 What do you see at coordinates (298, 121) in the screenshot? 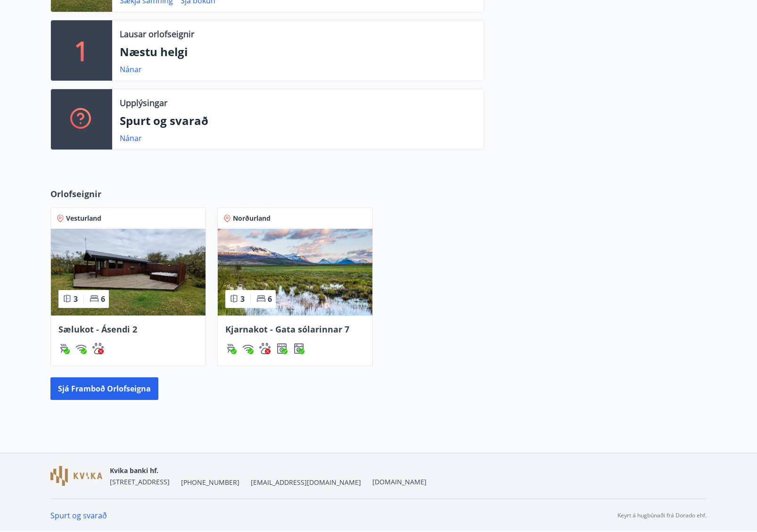
I see `p: Spurt og svarað` at bounding box center [298, 121].